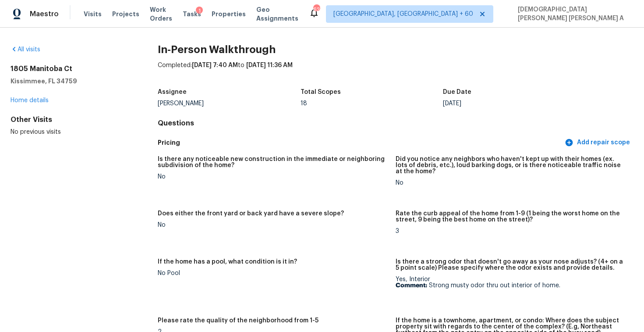  Describe the element at coordinates (70, 69) in the screenshot. I see `h2: 1805 Manitoba Ct` at that location.